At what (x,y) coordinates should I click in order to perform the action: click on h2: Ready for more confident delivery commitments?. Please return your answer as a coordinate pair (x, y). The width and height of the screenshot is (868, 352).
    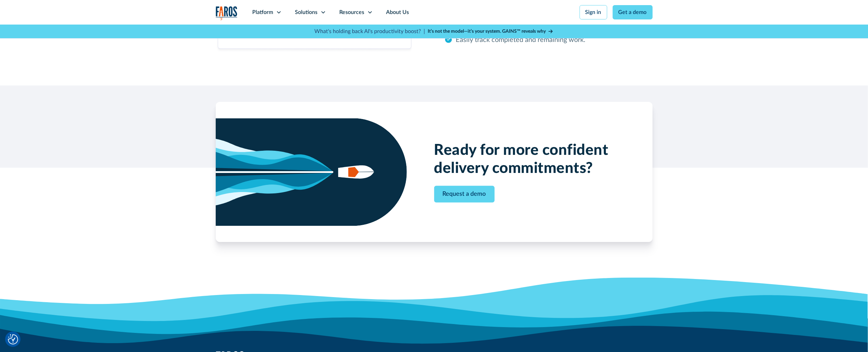
    Looking at the image, I should click on (529, 160).